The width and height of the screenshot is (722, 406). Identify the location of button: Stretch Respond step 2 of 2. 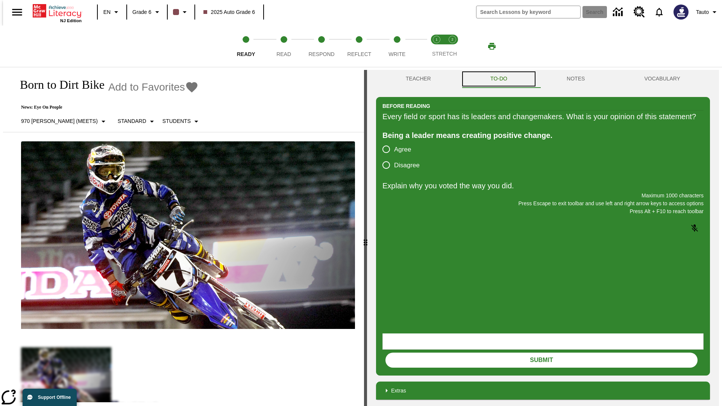
(452, 46).